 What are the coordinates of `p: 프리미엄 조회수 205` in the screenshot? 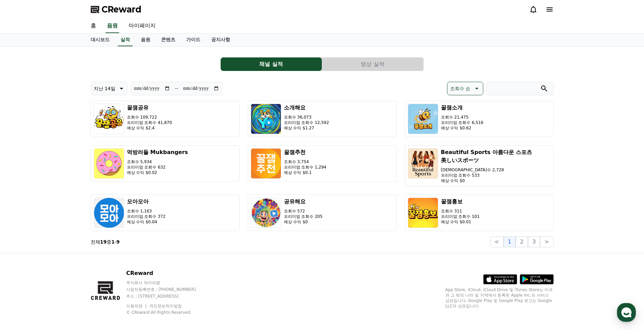 It's located at (304, 217).